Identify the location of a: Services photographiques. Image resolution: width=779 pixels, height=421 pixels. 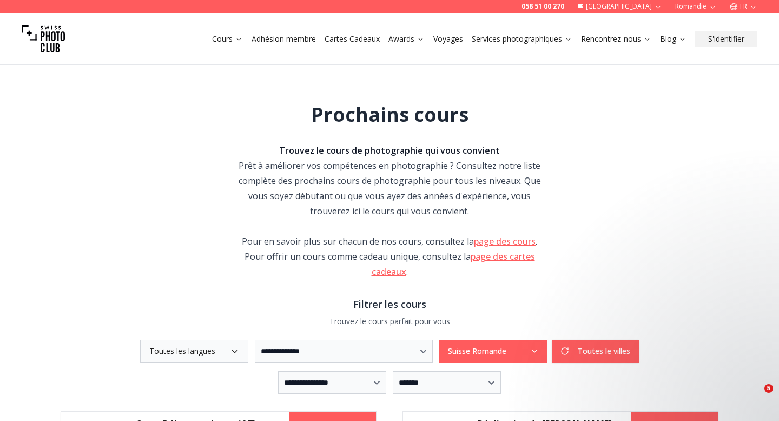
(522, 39).